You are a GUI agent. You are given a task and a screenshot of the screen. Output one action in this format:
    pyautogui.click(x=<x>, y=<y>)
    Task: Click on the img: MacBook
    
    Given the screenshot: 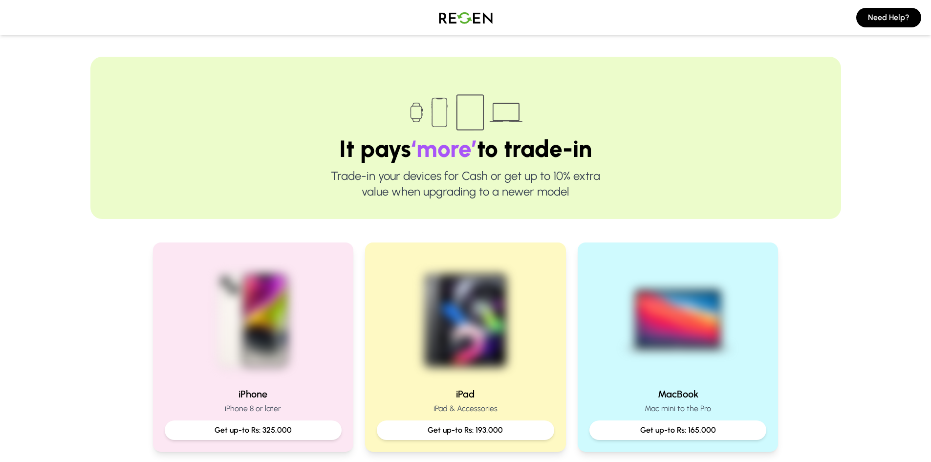 What is the action you would take?
    pyautogui.click(x=678, y=317)
    